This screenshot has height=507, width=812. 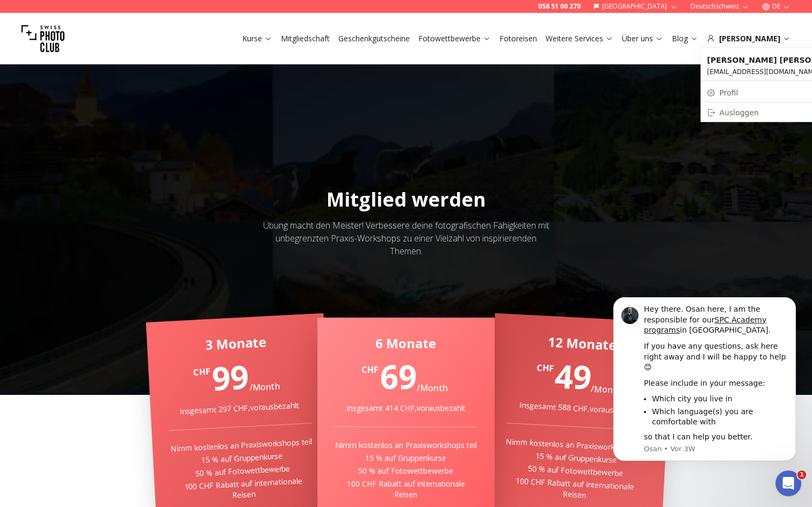 What do you see at coordinates (43, 39) in the screenshot?
I see `img: Swiss photo club` at bounding box center [43, 39].